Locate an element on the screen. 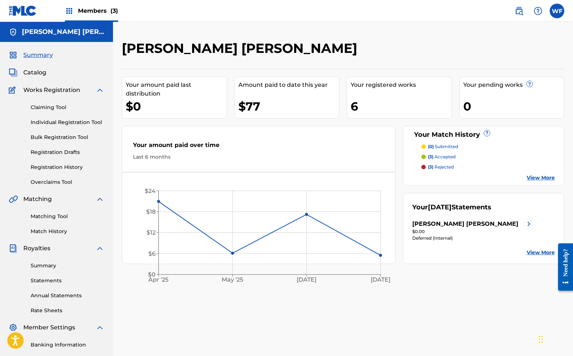  a: (0) submitted is located at coordinates (488, 147).